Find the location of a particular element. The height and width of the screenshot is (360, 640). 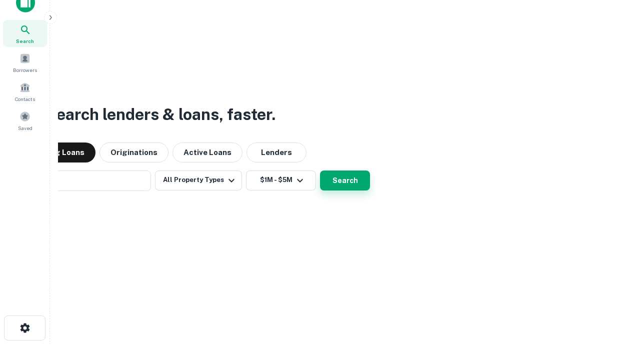

button: Originations is located at coordinates (134, 153).